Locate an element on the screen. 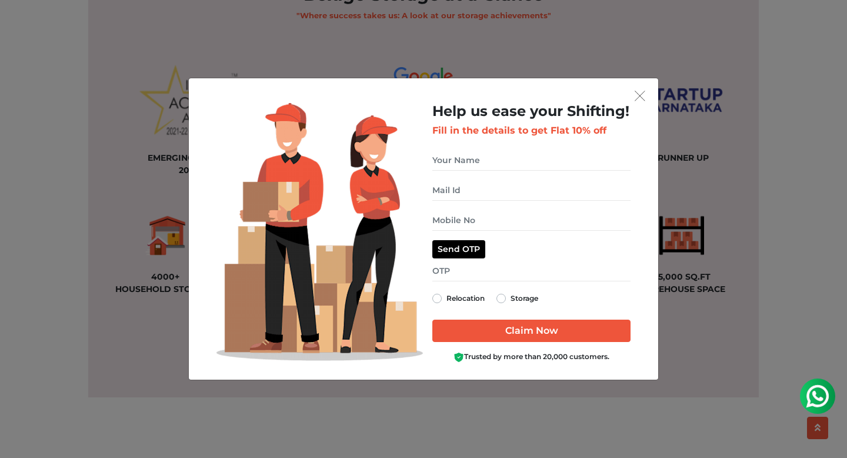 This screenshot has height=458, width=847. input: Your Name is located at coordinates (531, 160).